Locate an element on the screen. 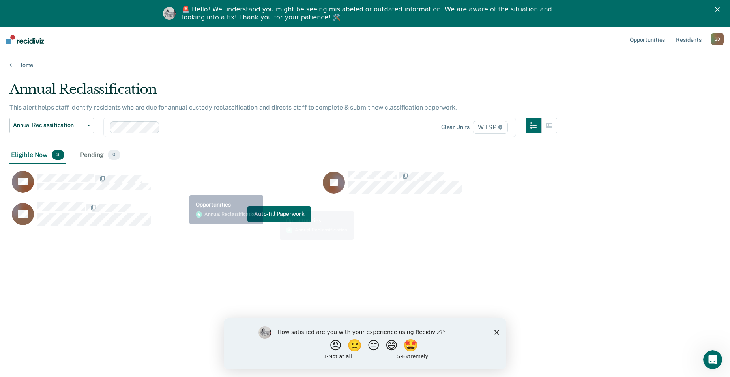 The image size is (730, 377). button: 5 is located at coordinates (188, 27).